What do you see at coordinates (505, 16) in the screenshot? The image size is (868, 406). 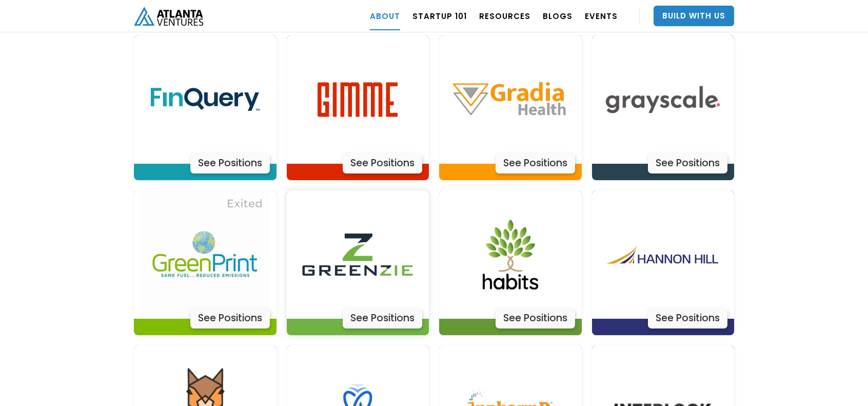 I see `a: RESOURCES` at bounding box center [505, 16].